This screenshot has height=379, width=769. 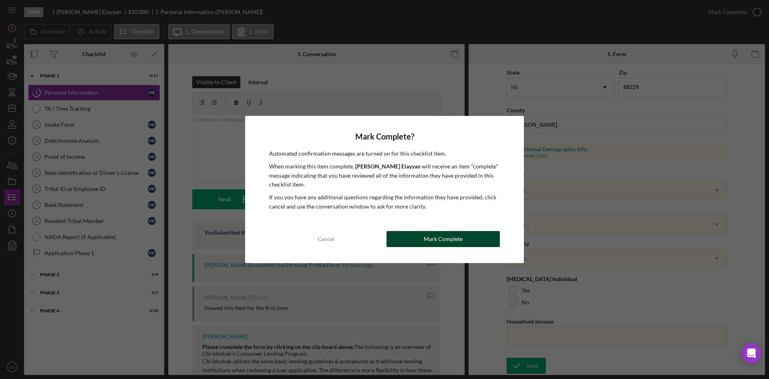 What do you see at coordinates (326, 239) in the screenshot?
I see `div: Cancel` at bounding box center [326, 239].